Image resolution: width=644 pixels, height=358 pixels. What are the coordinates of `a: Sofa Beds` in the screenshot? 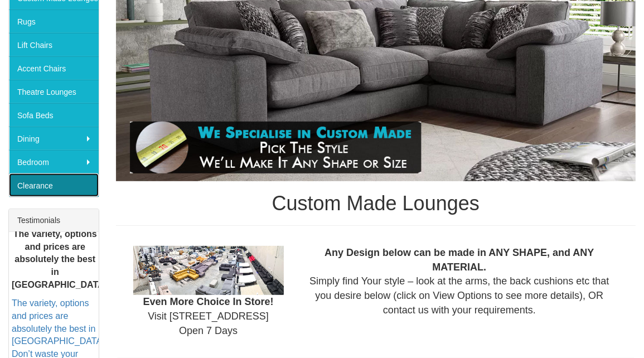 It's located at (54, 115).